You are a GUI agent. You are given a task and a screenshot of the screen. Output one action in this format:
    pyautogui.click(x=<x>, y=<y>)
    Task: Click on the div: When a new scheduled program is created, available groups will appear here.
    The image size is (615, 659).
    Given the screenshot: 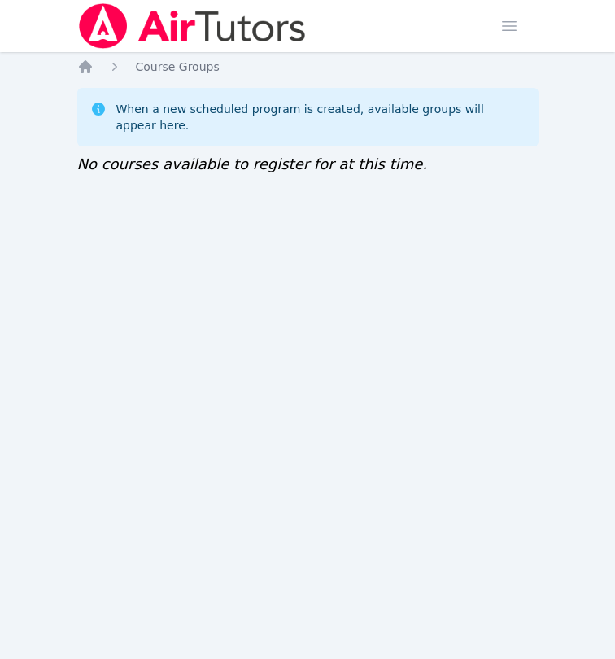 What is the action you would take?
    pyautogui.click(x=321, y=117)
    